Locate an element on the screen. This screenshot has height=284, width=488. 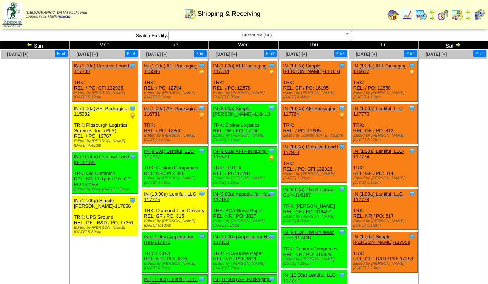
div: TRK: Custom Companies REL: NR / PO: 319923 is located at coordinates (314, 248).